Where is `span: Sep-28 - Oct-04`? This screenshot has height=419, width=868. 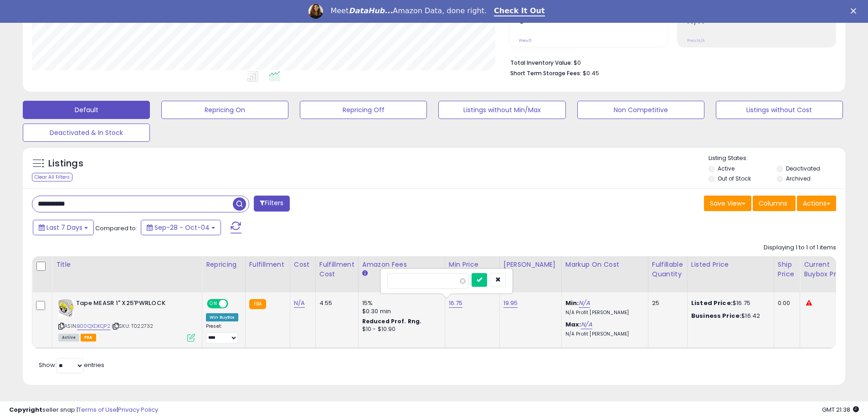
span: Sep-28 - Oct-04 is located at coordinates (182, 227).